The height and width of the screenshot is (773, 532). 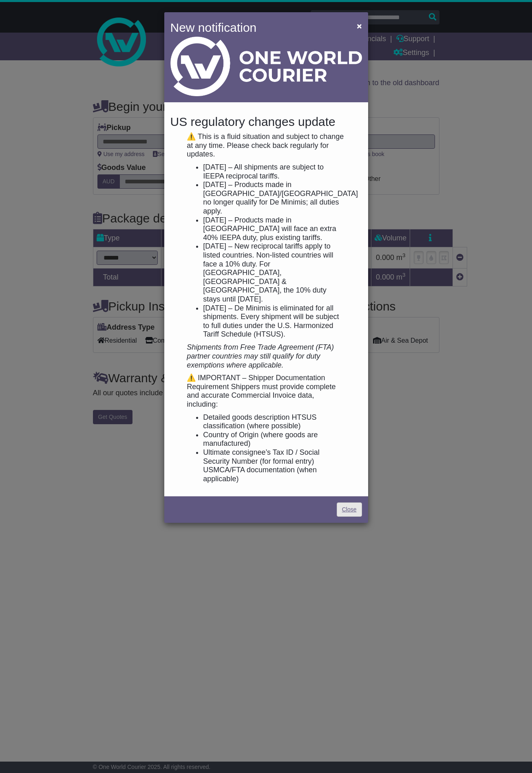 What do you see at coordinates (266, 145) in the screenshot?
I see `p: ⚠️ This is a fluid situation and subject to change at any time. Please check back regularly for u...` at bounding box center [266, 145].